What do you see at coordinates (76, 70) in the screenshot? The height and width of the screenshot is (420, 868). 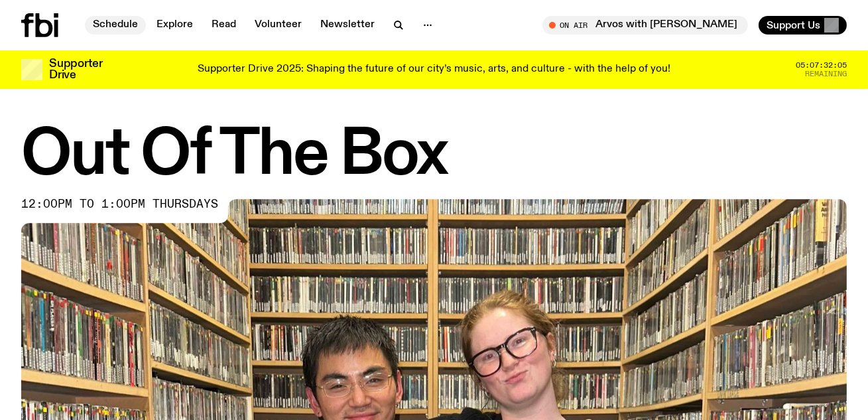 I see `h3: Supporter Drive` at bounding box center [76, 70].